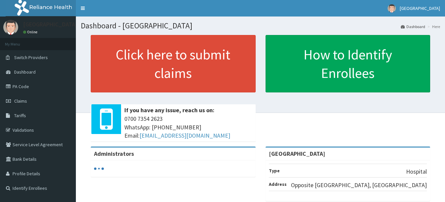 Image resolution: width=445 pixels, height=202 pixels. Describe the element at coordinates (173, 64) in the screenshot. I see `a: Click here to submit claims` at that location.